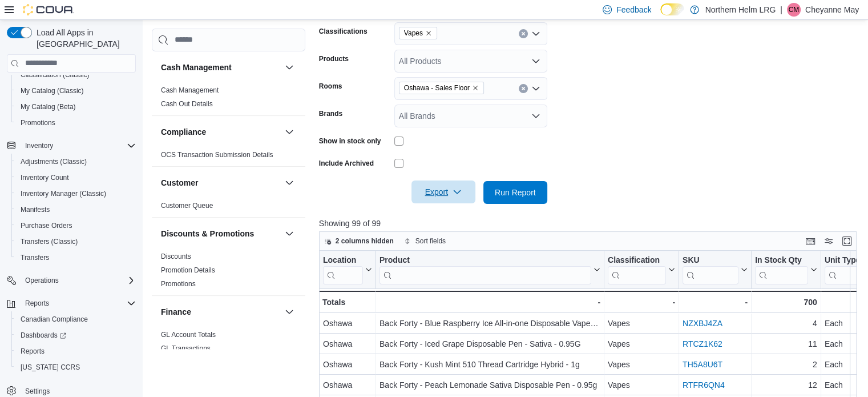  What do you see at coordinates (183, 132) in the screenshot?
I see `h3: Compliance` at bounding box center [183, 132].